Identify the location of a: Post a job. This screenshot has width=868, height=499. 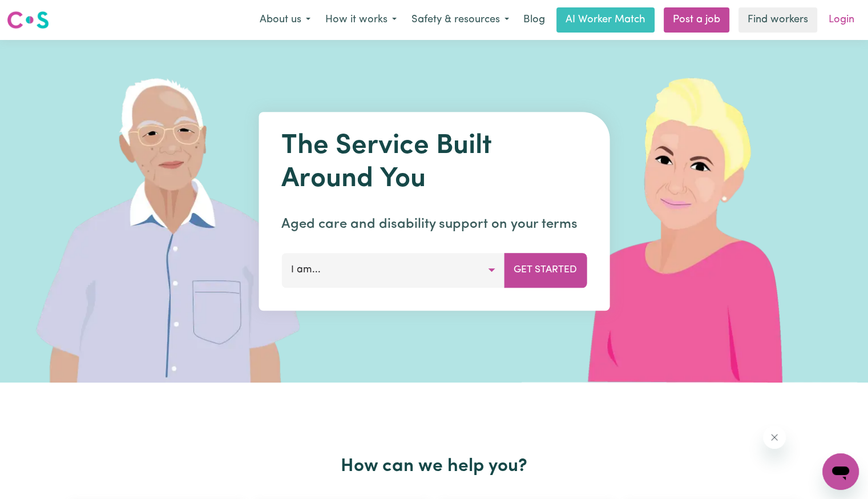
(696, 20).